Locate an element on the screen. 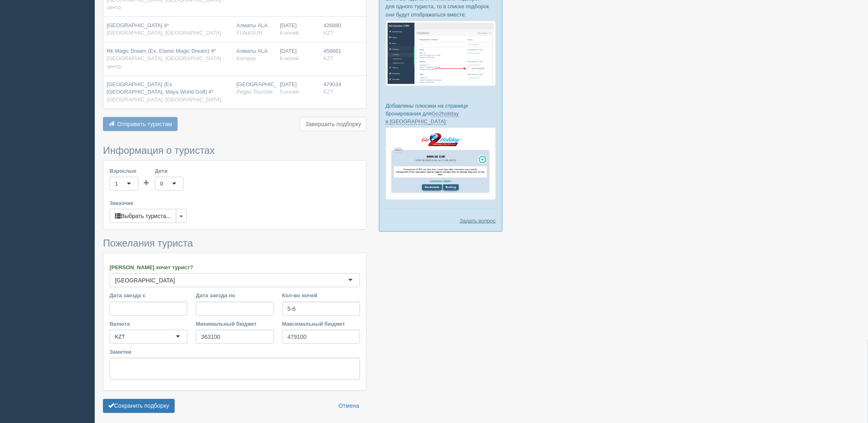  label: Максимальный бюджет is located at coordinates (321, 324).